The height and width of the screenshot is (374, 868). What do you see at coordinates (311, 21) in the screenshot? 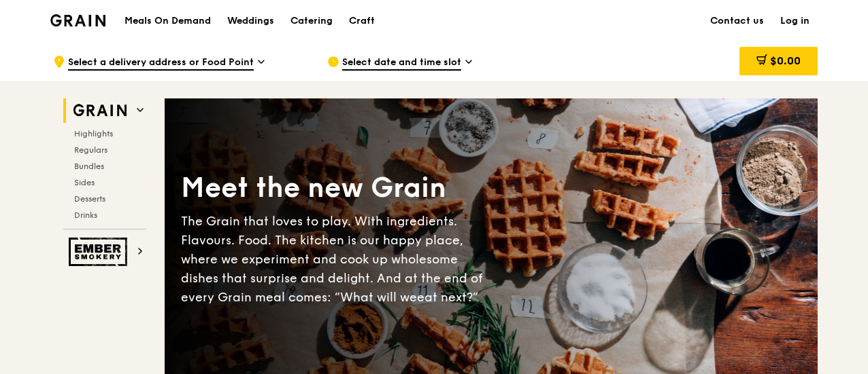
I see `a: Catering` at bounding box center [311, 21].